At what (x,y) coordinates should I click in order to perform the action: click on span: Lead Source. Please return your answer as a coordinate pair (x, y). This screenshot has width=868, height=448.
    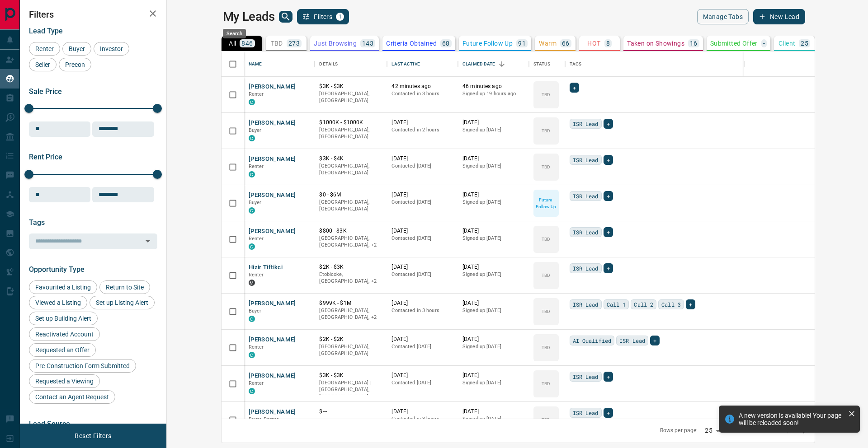
    Looking at the image, I should click on (49, 424).